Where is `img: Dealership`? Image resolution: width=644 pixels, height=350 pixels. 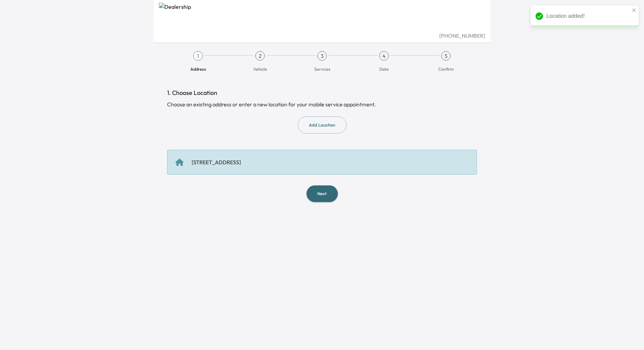 img: Dealership is located at coordinates (322, 17).